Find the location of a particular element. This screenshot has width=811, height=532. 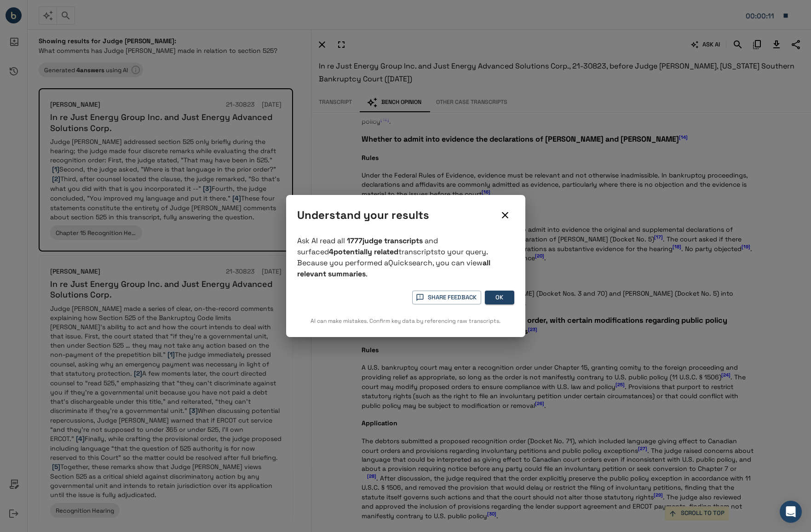

b: 1777 judge transcript s is located at coordinates (385, 240).